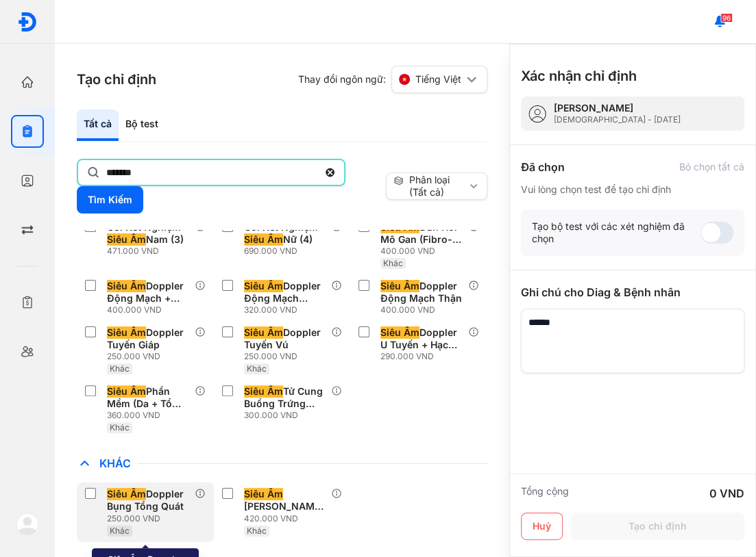 This screenshot has width=756, height=557. Describe the element at coordinates (116, 80) in the screenshot. I see `h3: Tạo chỉ định` at that location.